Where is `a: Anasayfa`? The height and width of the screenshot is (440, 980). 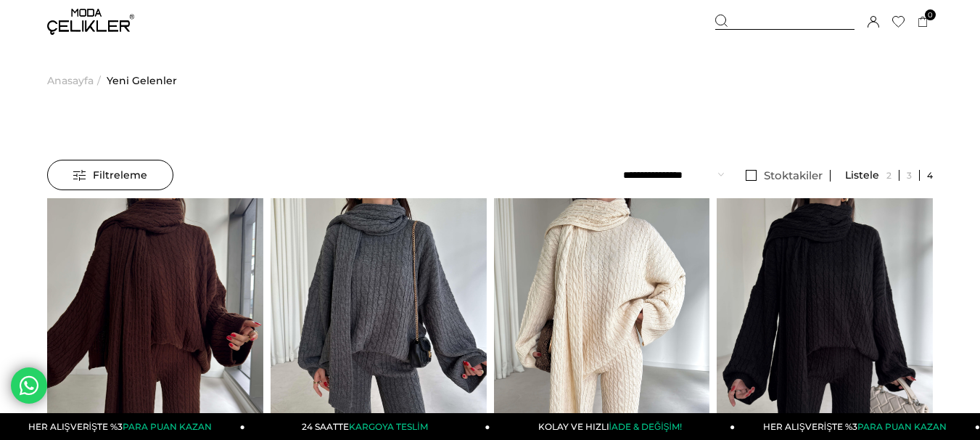
a: Anasayfa is located at coordinates (70, 80).